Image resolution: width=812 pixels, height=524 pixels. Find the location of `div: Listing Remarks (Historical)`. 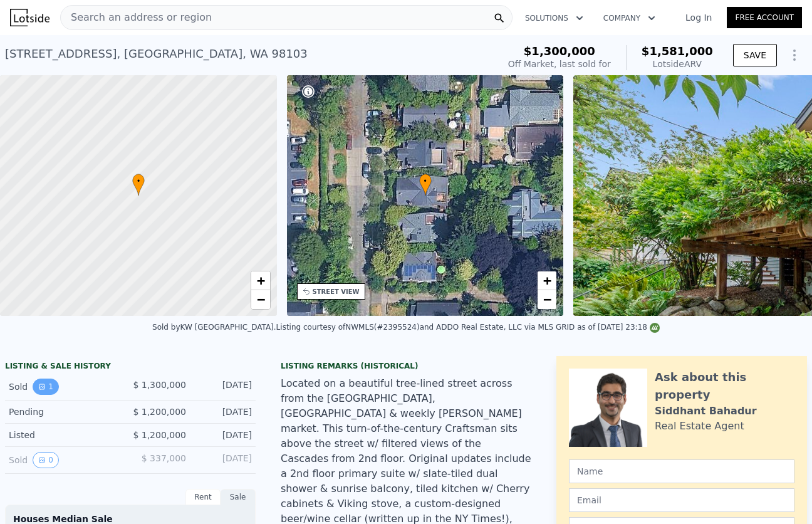

div: Listing Remarks (Historical) is located at coordinates (406, 366).